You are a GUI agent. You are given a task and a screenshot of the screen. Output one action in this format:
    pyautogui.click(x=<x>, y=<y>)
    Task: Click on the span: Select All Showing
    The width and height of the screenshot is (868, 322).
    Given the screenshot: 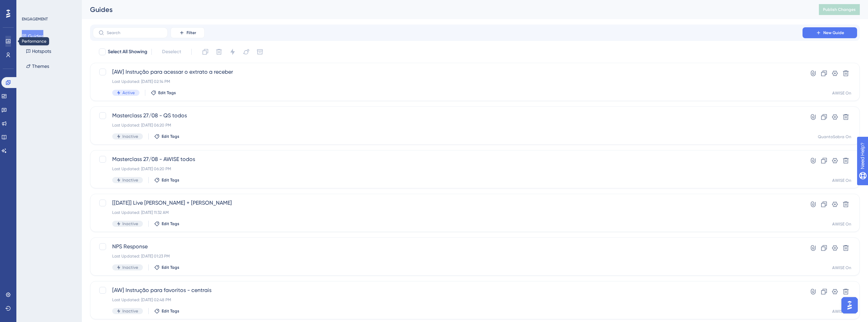 What is the action you would take?
    pyautogui.click(x=128, y=52)
    